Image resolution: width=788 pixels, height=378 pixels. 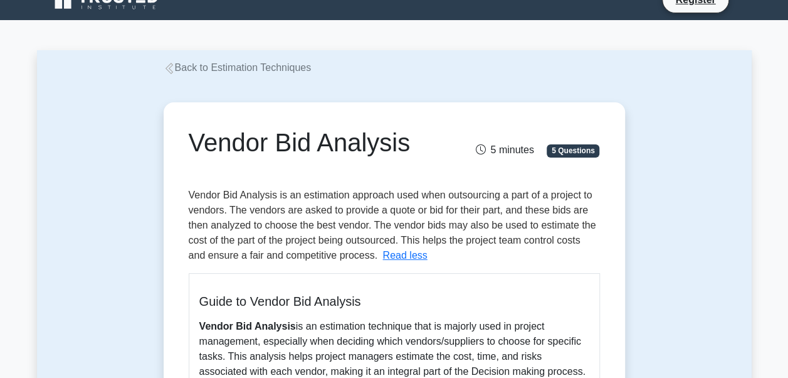 I want to click on span: 5 Questions, so click(x=573, y=151).